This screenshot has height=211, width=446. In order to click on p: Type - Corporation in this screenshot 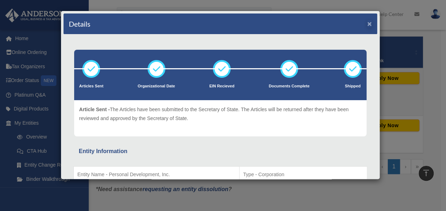, I will do `click(303, 174)`.